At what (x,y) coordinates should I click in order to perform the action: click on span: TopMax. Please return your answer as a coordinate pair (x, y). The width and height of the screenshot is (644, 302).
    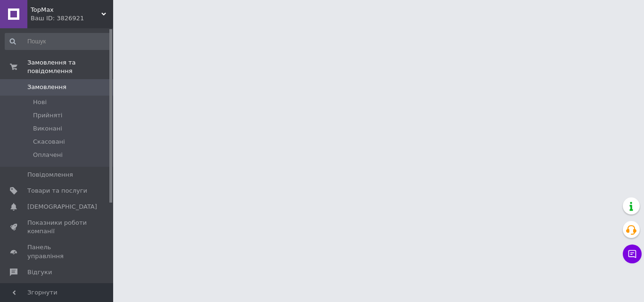
    Looking at the image, I should click on (66, 10).